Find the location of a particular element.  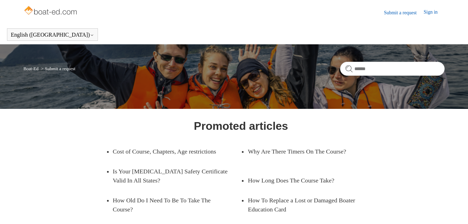

div: Live chat is located at coordinates (454, 210).